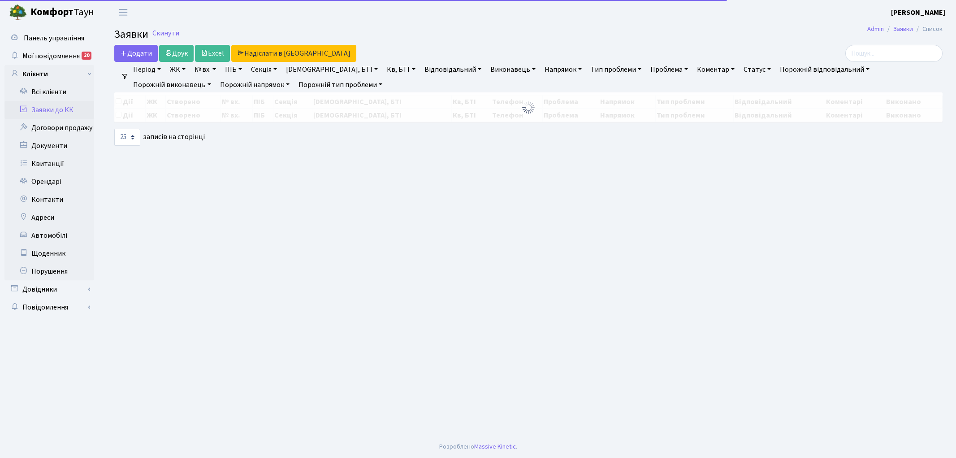 The width and height of the screenshot is (956, 458). What do you see at coordinates (62, 13) in the screenshot?
I see `span: Таун` at bounding box center [62, 13].